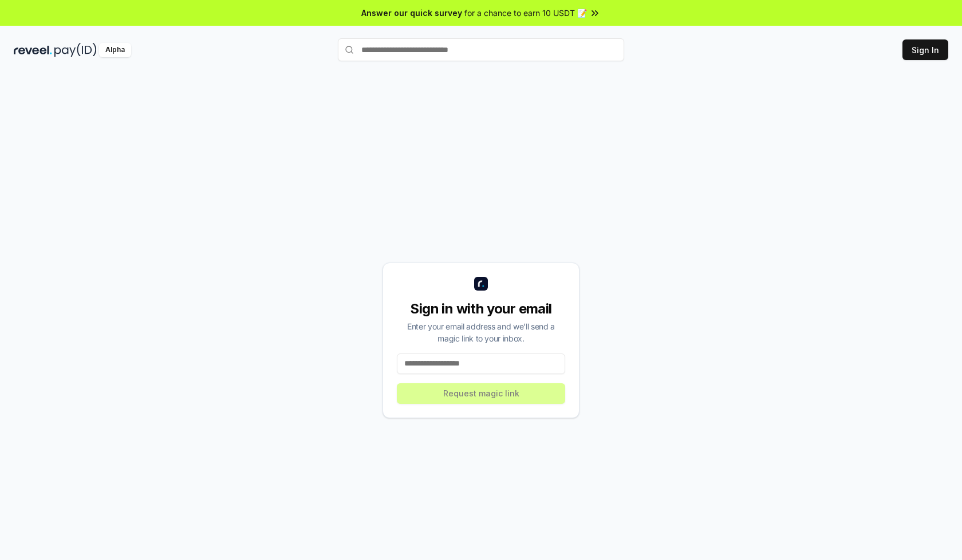 Image resolution: width=962 pixels, height=560 pixels. What do you see at coordinates (481, 309) in the screenshot?
I see `div: Sign in with your email` at bounding box center [481, 309].